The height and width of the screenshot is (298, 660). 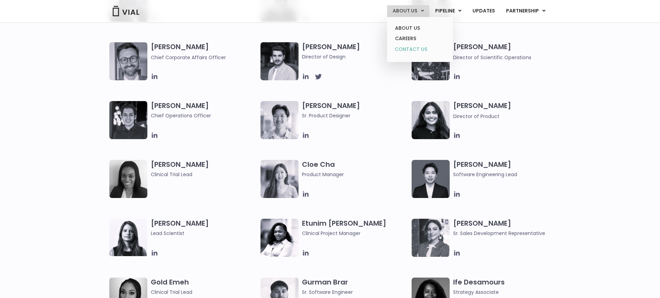 I want to click on img: Paolo-M, so click(x=128, y=61).